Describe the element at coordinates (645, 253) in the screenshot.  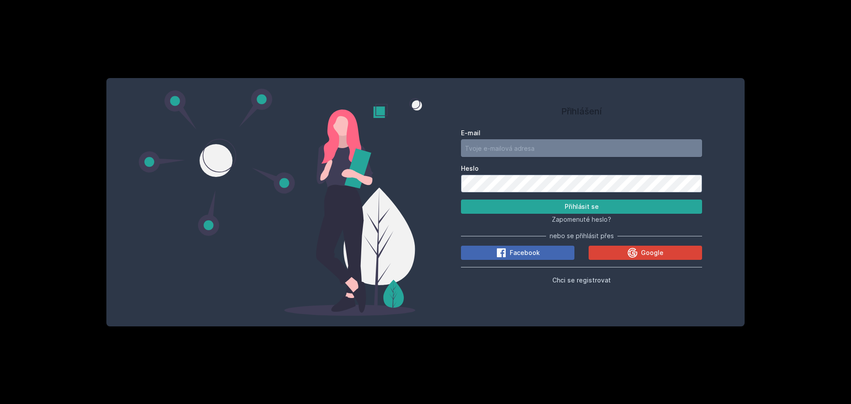
I see `button: Google` at that location.